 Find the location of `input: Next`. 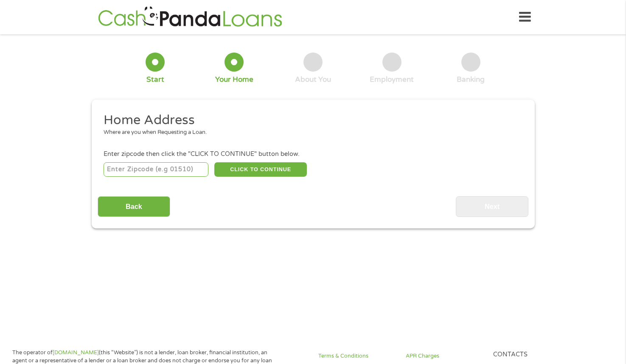

input: Next is located at coordinates (492, 207).